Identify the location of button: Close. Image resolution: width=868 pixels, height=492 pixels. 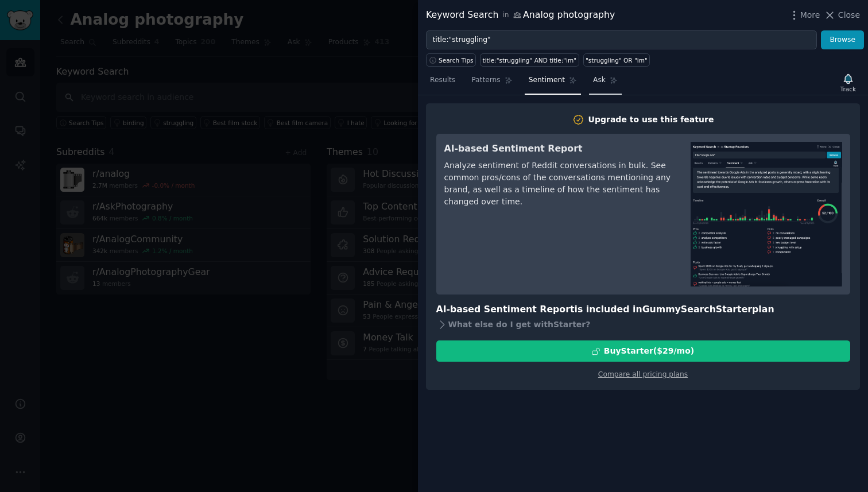
(841, 15).